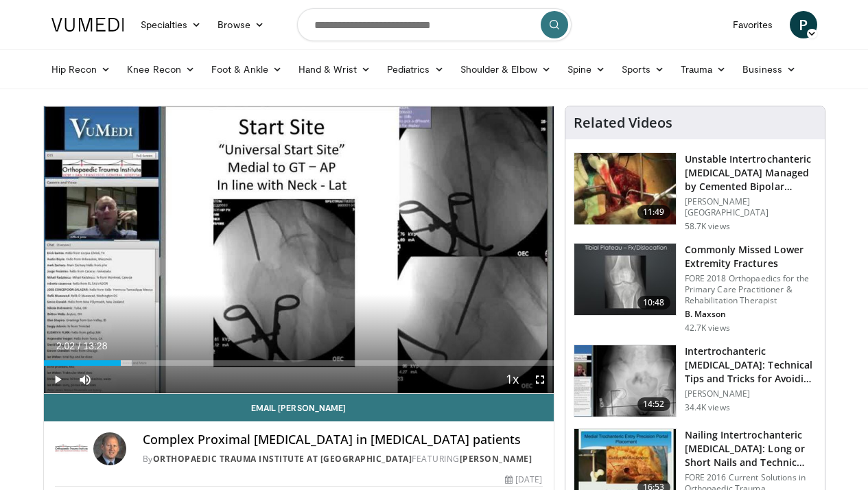 The image size is (868, 490). What do you see at coordinates (625, 280) in the screenshot?
I see `img: 4aa379b6-386c-4fb5-93ee-de5617843a87.150x105_q85_crop-smart_upscale.jpg` at bounding box center [625, 280].